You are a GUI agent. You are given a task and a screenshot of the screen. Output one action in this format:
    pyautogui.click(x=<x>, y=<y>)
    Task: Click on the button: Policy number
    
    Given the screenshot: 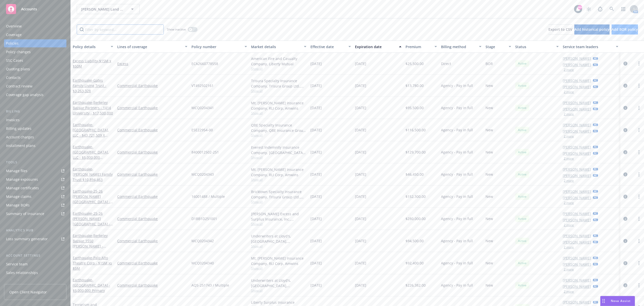 What is the action you would take?
    pyautogui.click(x=219, y=47)
    